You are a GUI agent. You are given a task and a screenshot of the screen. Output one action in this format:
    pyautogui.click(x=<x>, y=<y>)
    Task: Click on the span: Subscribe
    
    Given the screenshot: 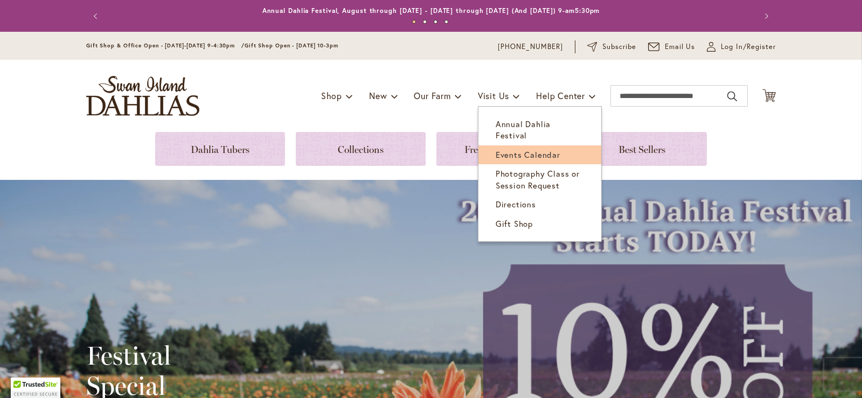 What is the action you would take?
    pyautogui.click(x=619, y=47)
    